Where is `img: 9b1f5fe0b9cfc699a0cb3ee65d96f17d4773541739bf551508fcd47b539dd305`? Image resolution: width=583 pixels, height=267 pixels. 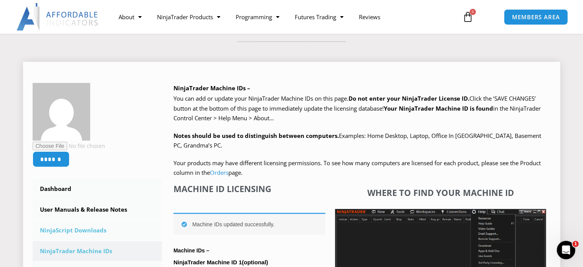
img: 9b1f5fe0b9cfc699a0cb3ee65d96f17d4773541739bf551508fcd47b539dd305 is located at coordinates (61, 112).